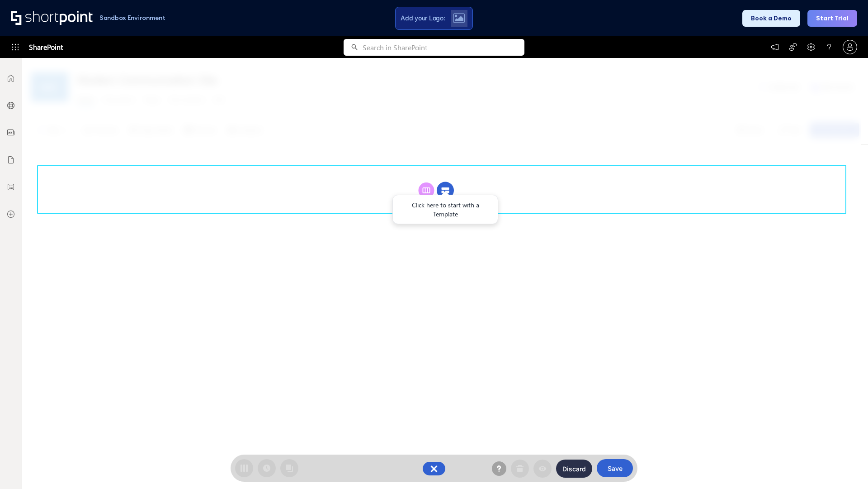 This screenshot has height=489, width=868. I want to click on button: Discard, so click(574, 469).